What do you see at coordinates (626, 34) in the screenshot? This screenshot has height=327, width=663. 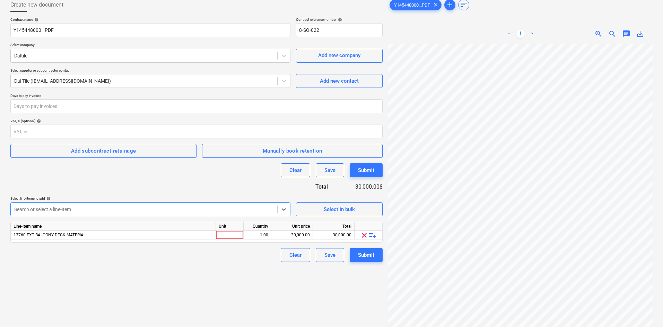 I see `span: chat` at bounding box center [626, 34].